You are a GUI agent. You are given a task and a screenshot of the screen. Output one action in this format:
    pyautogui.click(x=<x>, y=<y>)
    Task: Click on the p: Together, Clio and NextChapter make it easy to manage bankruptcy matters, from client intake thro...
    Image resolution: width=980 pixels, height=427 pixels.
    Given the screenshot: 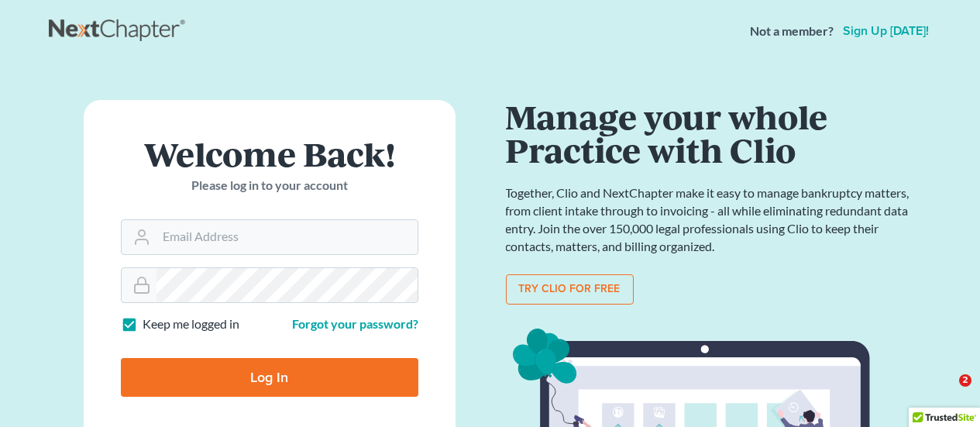 What is the action you would take?
    pyautogui.click(x=712, y=220)
    